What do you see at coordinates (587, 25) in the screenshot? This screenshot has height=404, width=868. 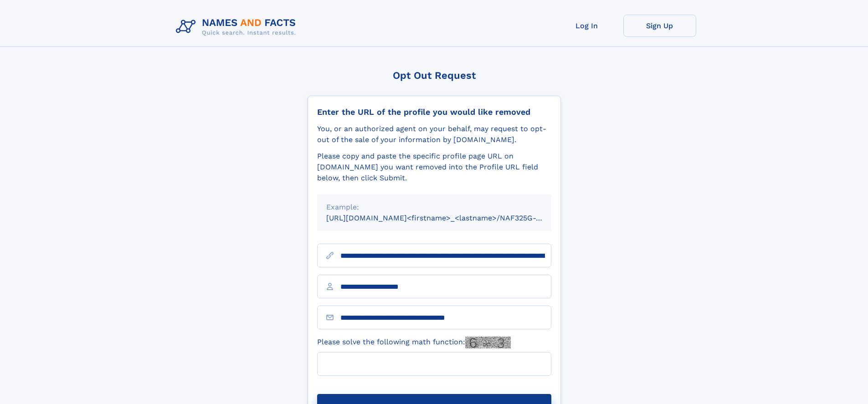 I see `a: Log In` at bounding box center [587, 25].